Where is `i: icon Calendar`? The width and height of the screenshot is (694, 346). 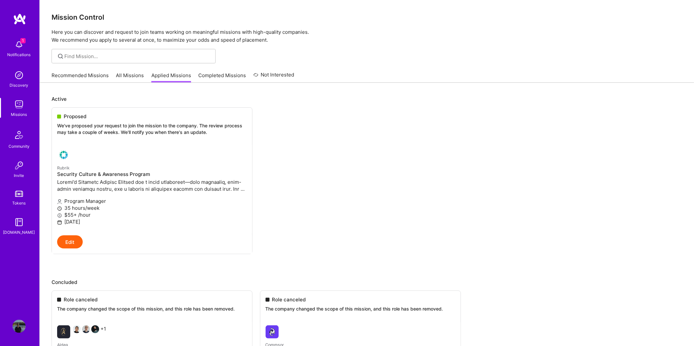 i: icon Calendar is located at coordinates (59, 222).